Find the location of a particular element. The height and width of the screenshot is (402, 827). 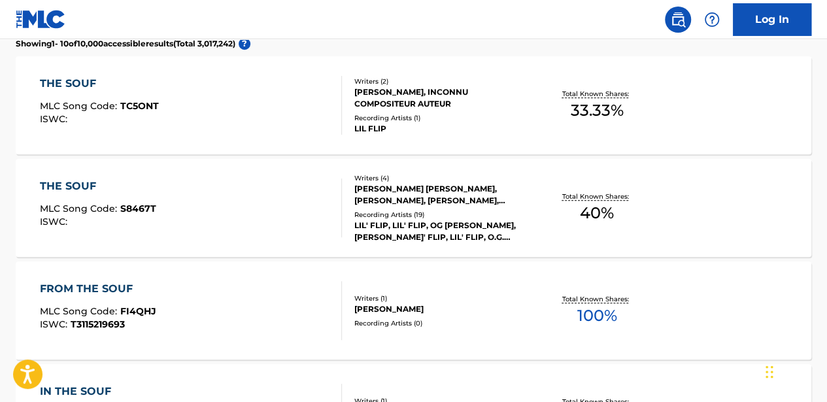

span: TC5ONT is located at coordinates (139, 106).